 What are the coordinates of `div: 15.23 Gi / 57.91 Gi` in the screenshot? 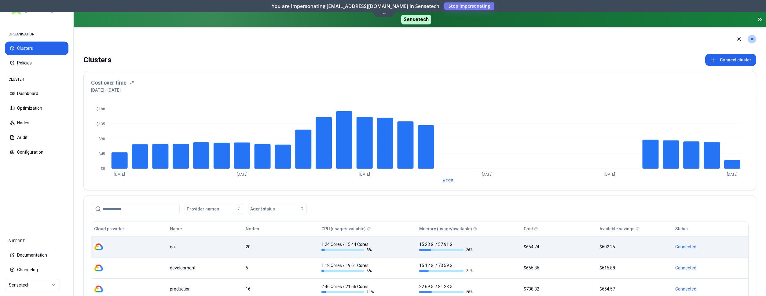 It's located at (446, 247).